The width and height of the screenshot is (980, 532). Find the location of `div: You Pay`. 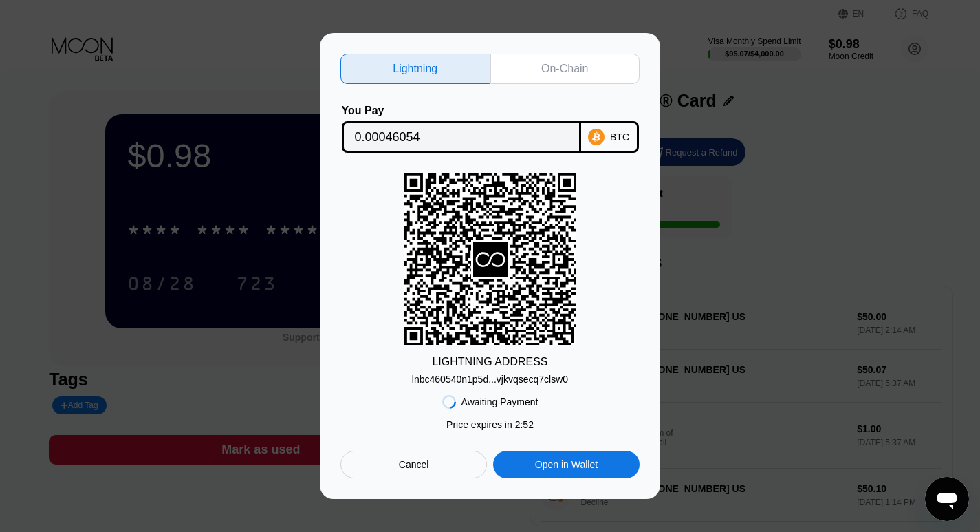

div: You Pay is located at coordinates (462, 111).